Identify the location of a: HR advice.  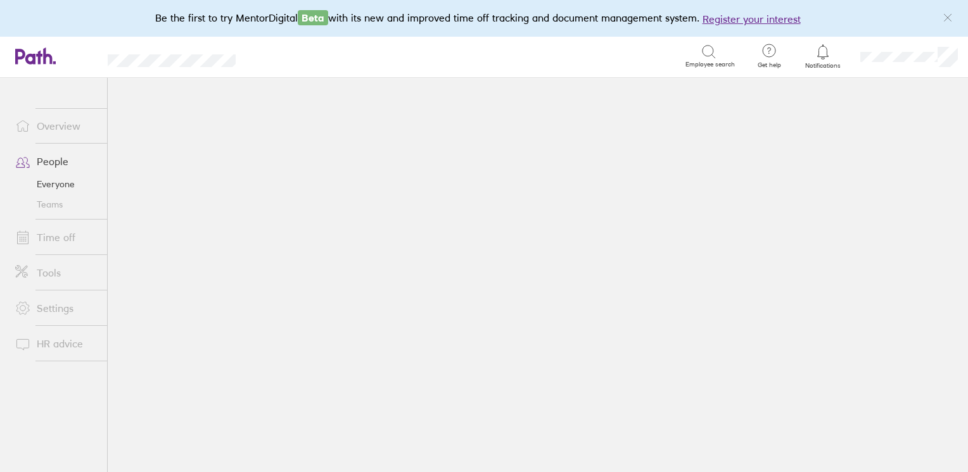
(56, 344).